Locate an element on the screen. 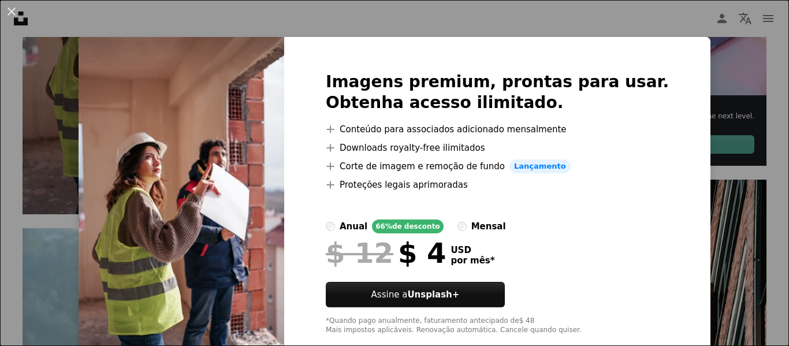  li: Proteções legais aprimoradas is located at coordinates (497, 185).